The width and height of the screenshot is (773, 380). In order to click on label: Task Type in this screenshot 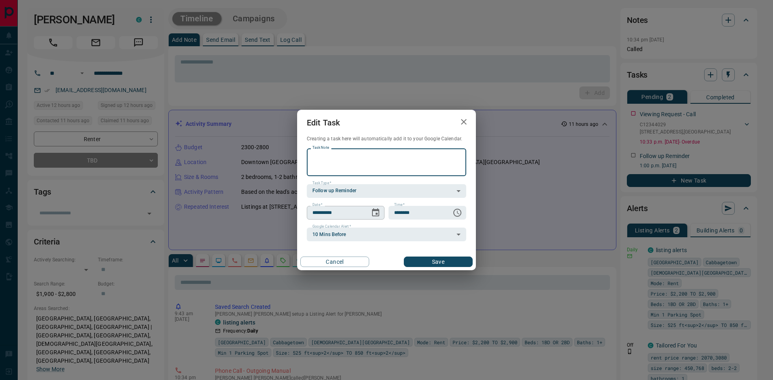, I will do `click(322, 183)`.